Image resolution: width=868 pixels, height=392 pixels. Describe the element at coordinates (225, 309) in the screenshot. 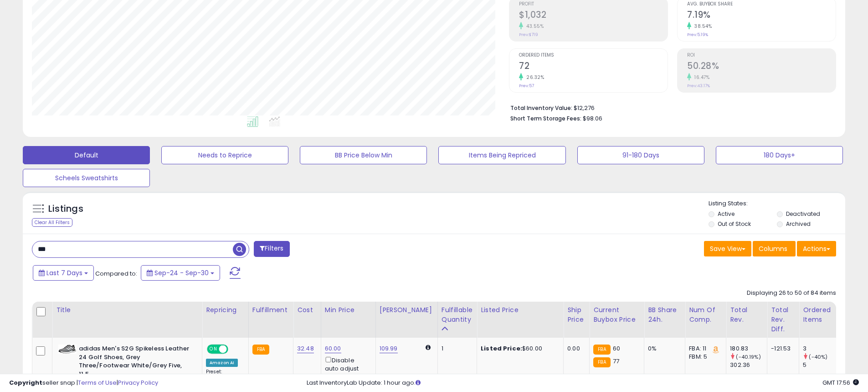

I see `div: Repricing` at that location.